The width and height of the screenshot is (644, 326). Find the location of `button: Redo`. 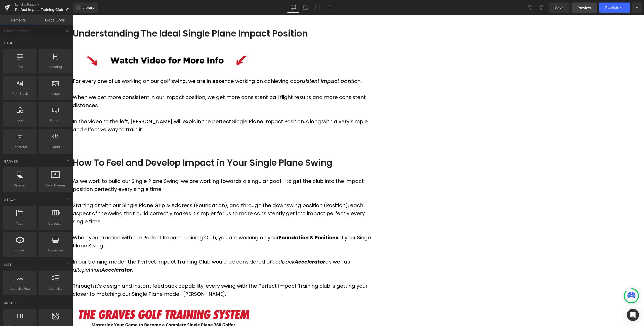

button: Redo is located at coordinates (542, 7).